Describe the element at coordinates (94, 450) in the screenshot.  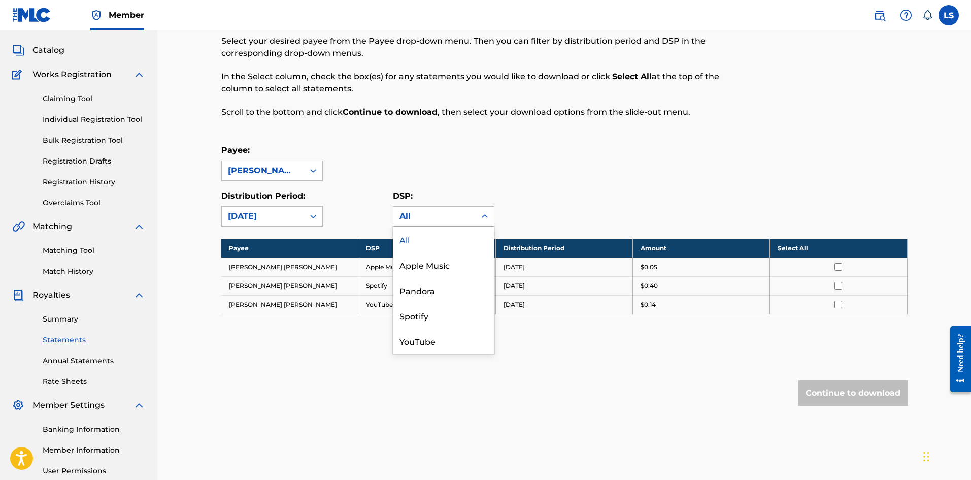
I see `a: Member Information` at that location.